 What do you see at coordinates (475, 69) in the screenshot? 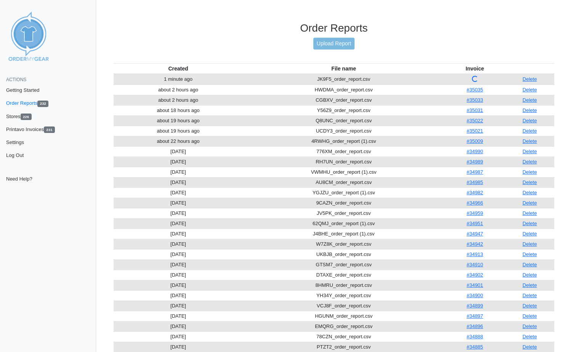
I see `th: Invoice` at bounding box center [475, 69].